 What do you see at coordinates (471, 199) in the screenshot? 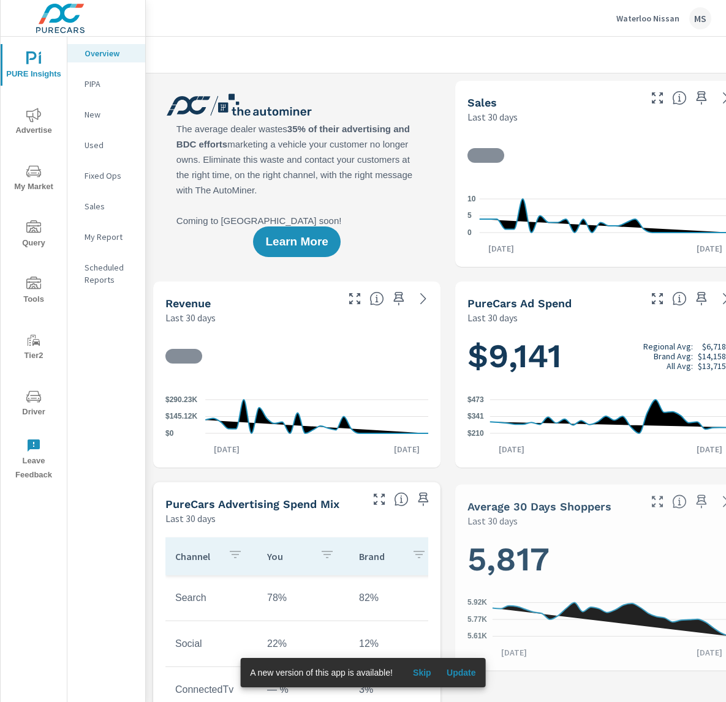
I see `text: 10` at bounding box center [471, 199].